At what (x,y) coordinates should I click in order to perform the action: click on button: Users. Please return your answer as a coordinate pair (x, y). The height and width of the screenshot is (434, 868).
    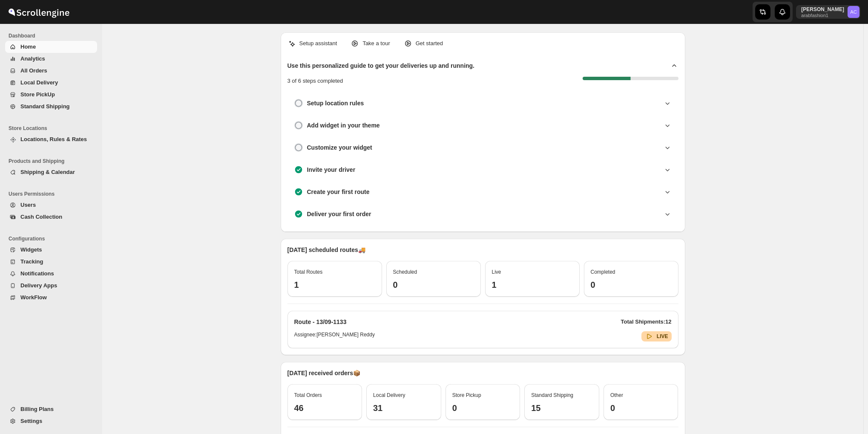
    Looking at the image, I should click on (51, 205).